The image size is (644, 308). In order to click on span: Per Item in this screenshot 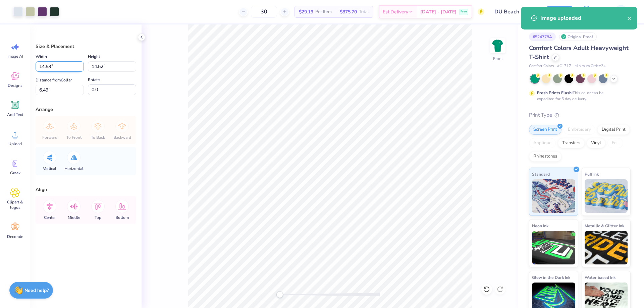, I will do `click(323, 12)`.